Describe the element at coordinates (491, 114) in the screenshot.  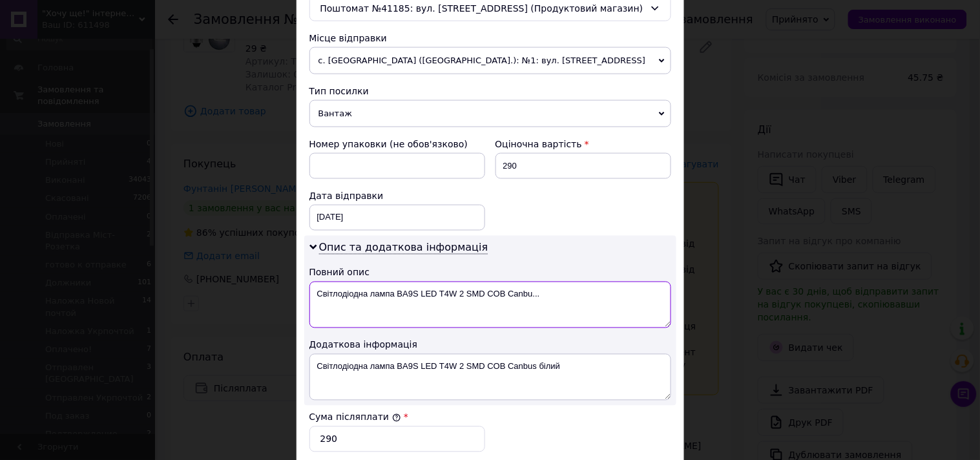
I see `span: Вантаж` at that location.